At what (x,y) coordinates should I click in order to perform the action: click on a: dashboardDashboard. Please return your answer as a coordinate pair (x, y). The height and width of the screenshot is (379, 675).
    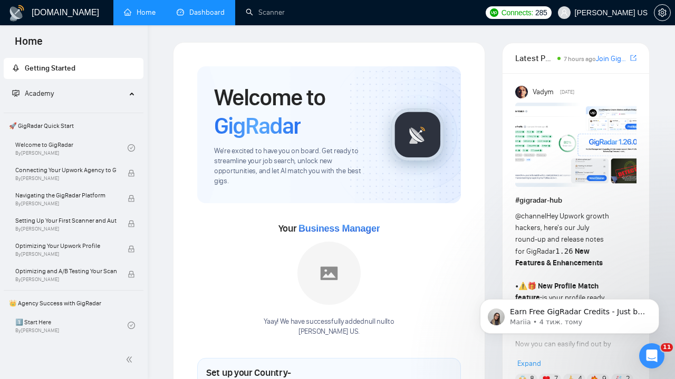
    Looking at the image, I should click on (200, 12).